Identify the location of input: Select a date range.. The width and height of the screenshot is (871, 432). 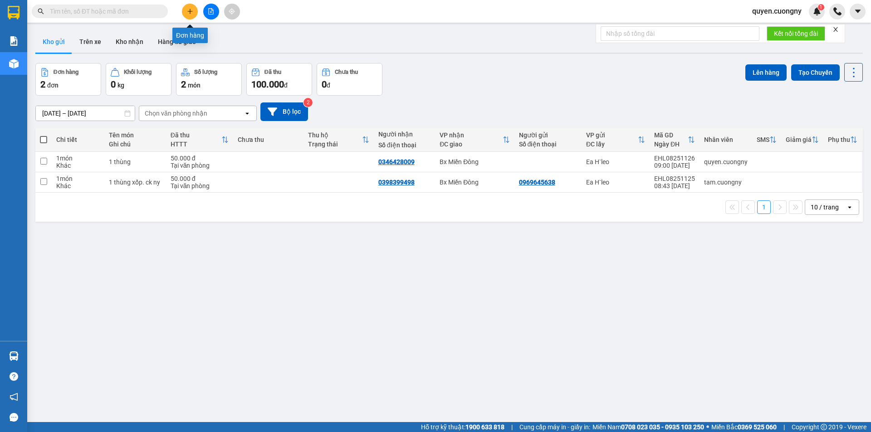
(85, 113).